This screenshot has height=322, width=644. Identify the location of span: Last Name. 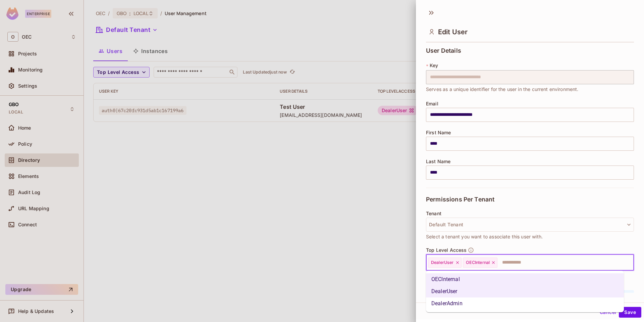
(438, 161).